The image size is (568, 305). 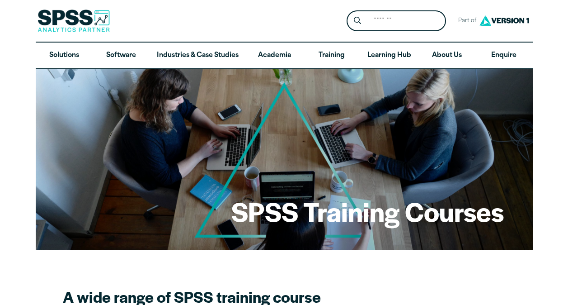 What do you see at coordinates (447, 56) in the screenshot?
I see `a: About Us` at bounding box center [447, 56].